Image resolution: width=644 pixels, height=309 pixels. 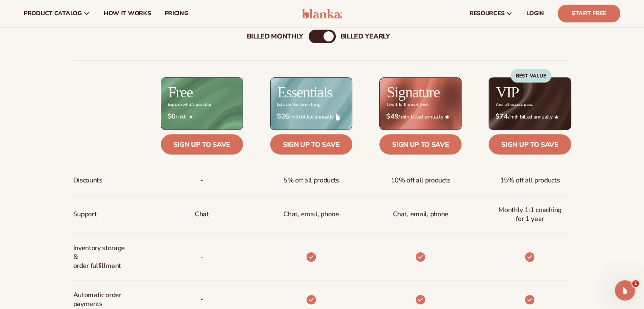 I want to click on span: Chat, email, phone, so click(x=421, y=214).